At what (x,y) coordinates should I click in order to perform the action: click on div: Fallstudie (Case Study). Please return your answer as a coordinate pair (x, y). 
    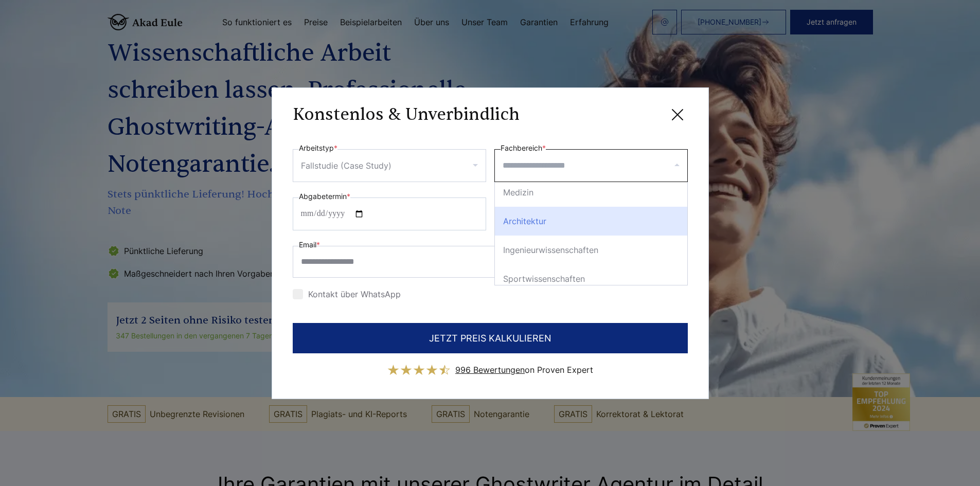
    Looking at the image, I should click on (346, 165).